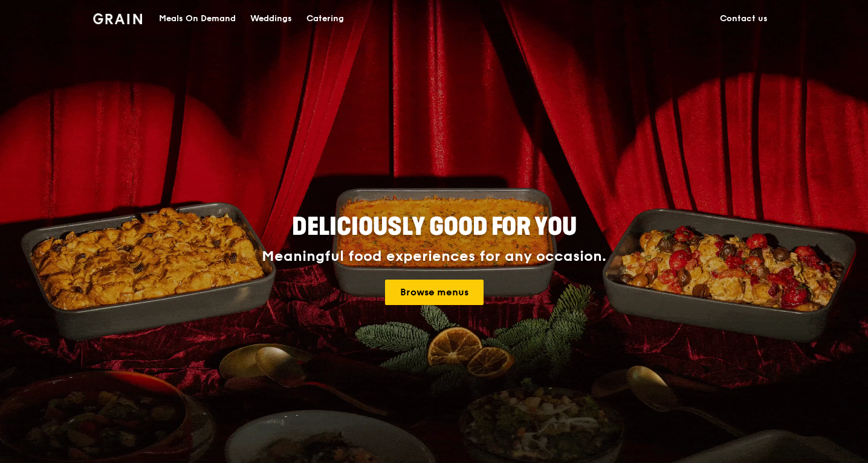 This screenshot has width=868, height=463. I want to click on a: Weddings, so click(271, 19).